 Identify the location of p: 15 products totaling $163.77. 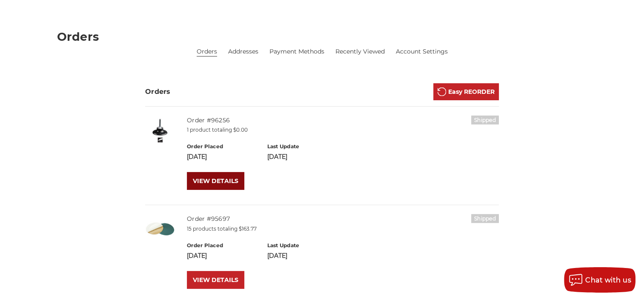
(343, 229).